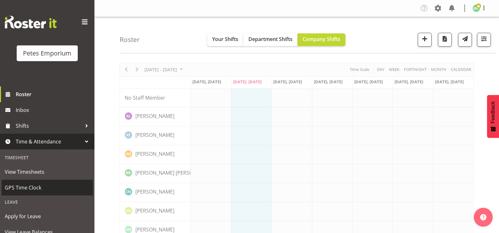 The height and width of the screenshot is (233, 499). What do you see at coordinates (476, 8) in the screenshot?
I see `img: melissa-cowen2635.jpg` at bounding box center [476, 8].